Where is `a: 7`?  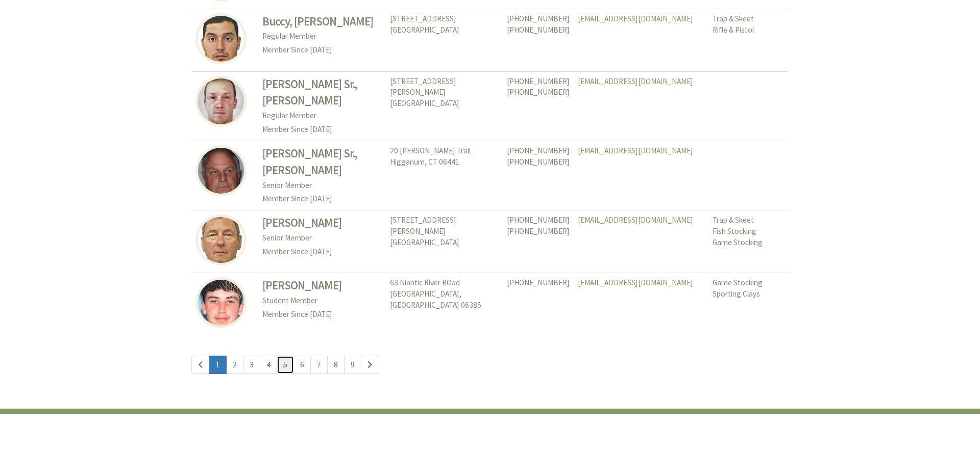 a: 7 is located at coordinates (319, 365).